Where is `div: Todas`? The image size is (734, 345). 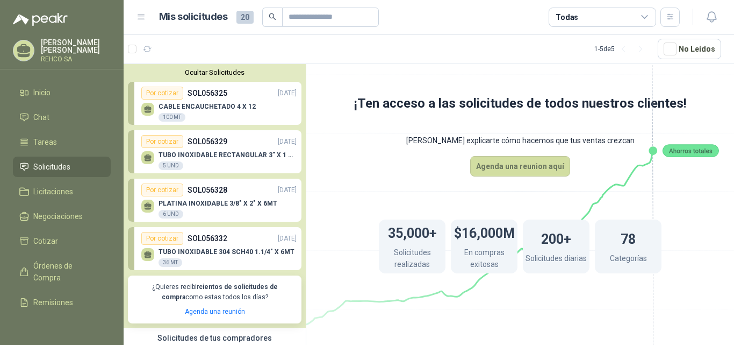
div: Todas is located at coordinates (567, 17).